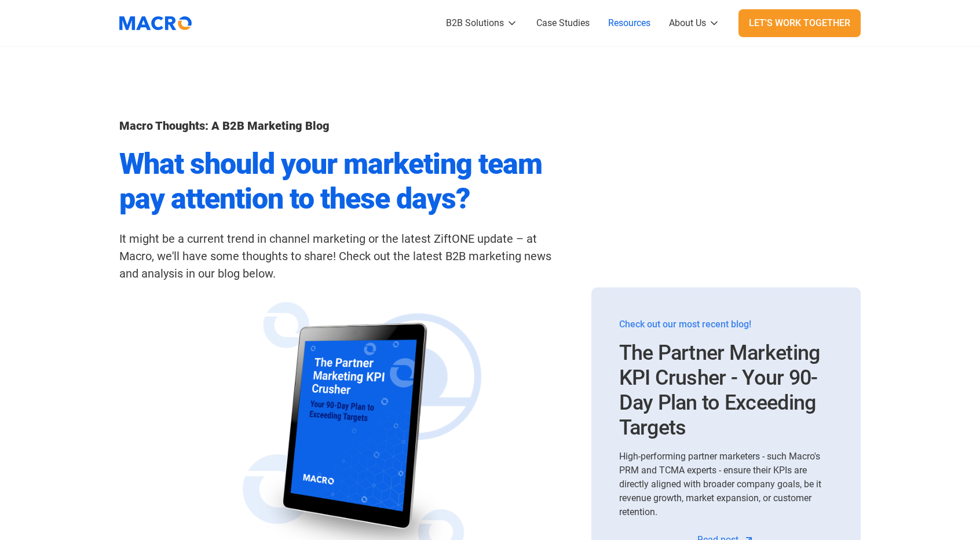 The image size is (980, 540). Describe the element at coordinates (342, 256) in the screenshot. I see `div: It might be a current trend in channel marketing or the latest ZiftONE update – at Macro, we'll h...` at that location.